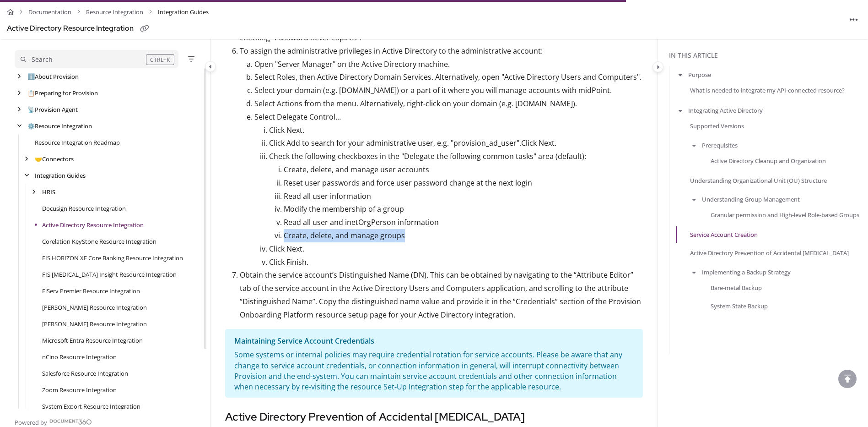  What do you see at coordinates (31, 76) in the screenshot?
I see `span: ℹ️` at bounding box center [31, 76].